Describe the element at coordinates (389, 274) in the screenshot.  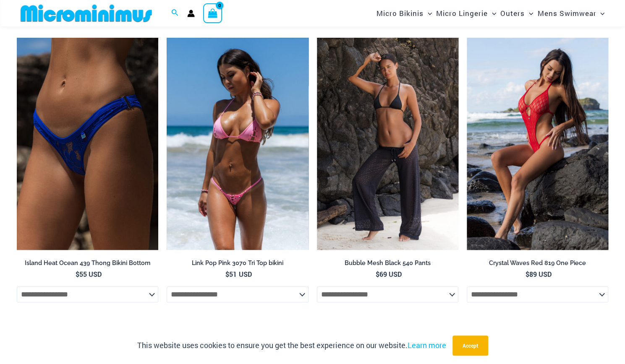
I see `bdi: 69 USD` at that location.